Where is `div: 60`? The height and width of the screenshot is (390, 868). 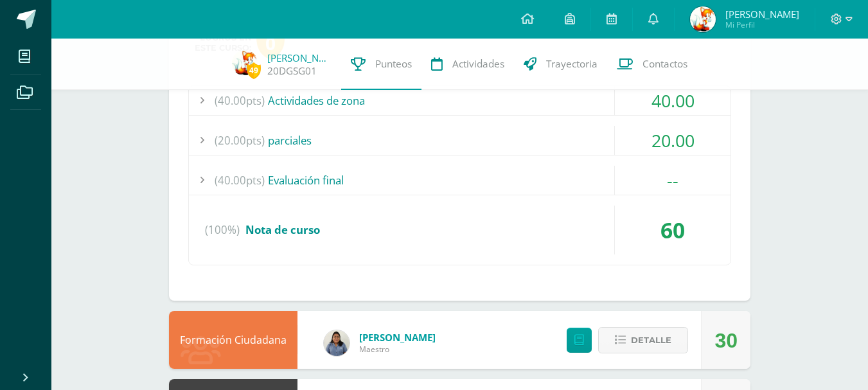 div: 60 is located at coordinates (673, 230).